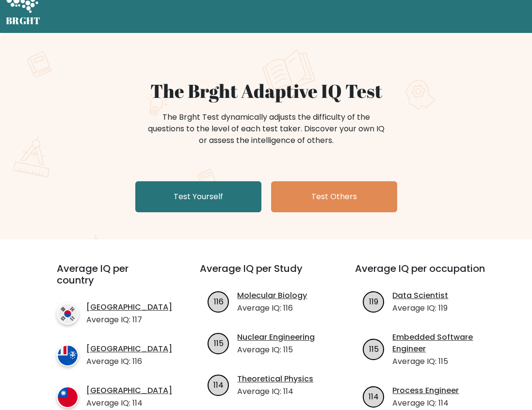  Describe the element at coordinates (272, 295) in the screenshot. I see `a: Molecular Biology` at that location.